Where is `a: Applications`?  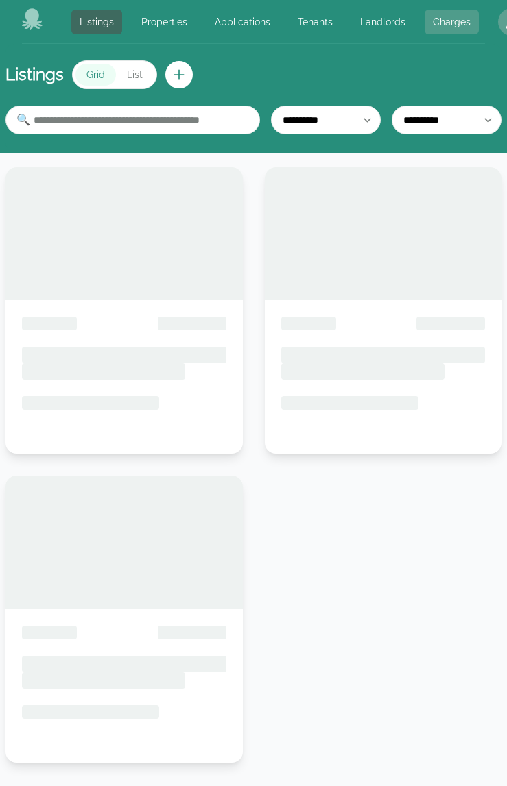
a: Applications is located at coordinates (242, 22).